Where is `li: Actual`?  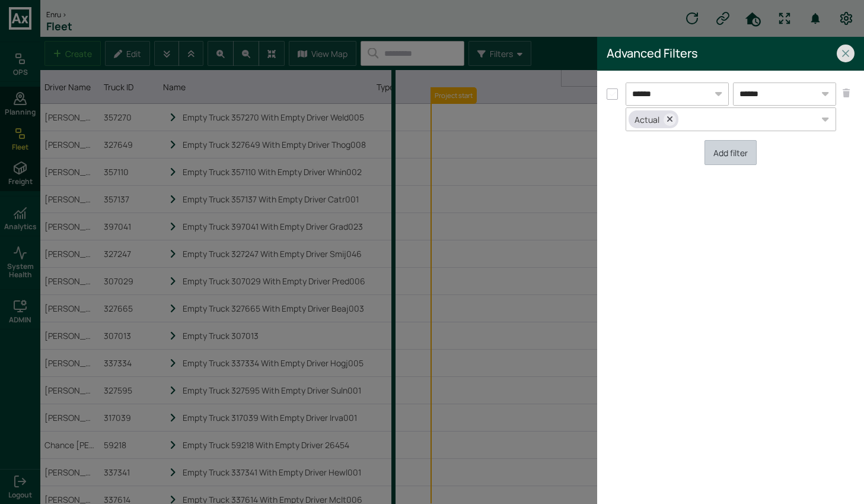 li: Actual is located at coordinates (653, 118).